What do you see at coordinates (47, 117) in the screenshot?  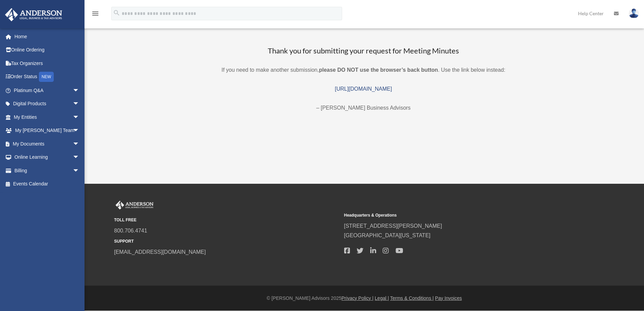 I see `a: My Entitiesarrow_drop_down` at bounding box center [47, 117].